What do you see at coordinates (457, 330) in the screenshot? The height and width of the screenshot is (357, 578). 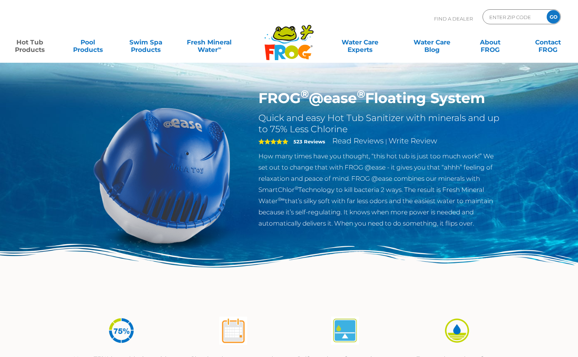 I see `img: icon-atease-easy-on` at bounding box center [457, 330].